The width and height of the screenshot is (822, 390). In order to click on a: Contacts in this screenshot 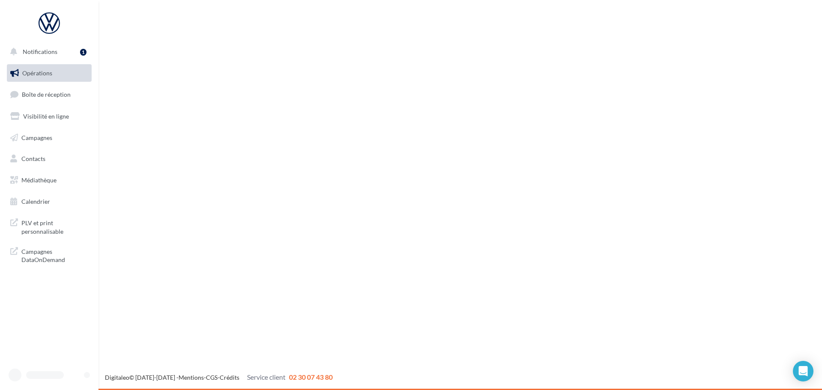, I will do `click(49, 159)`.